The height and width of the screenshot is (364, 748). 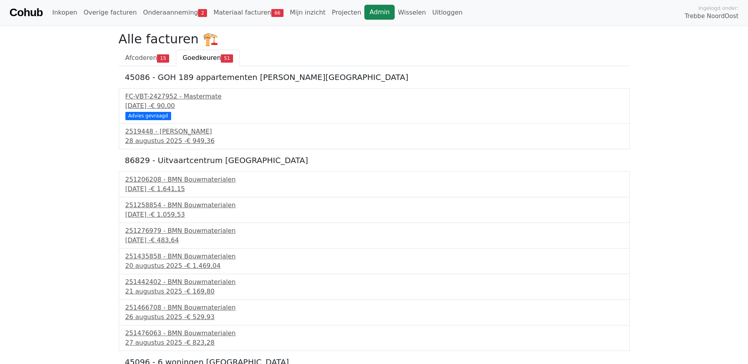 What do you see at coordinates (162, 106) in the screenshot?
I see `span: € 90,00` at bounding box center [162, 106].